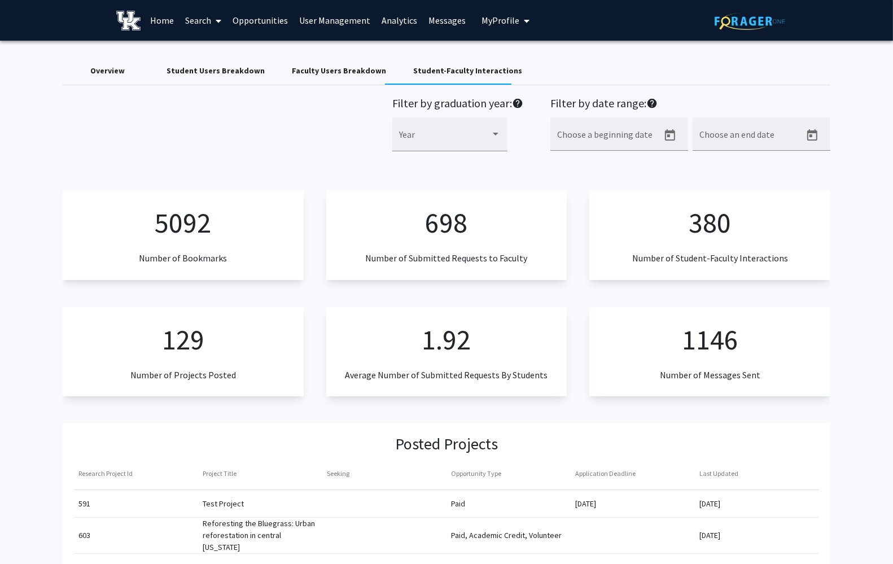  Describe the element at coordinates (750, 21) in the screenshot. I see `img: ForagerOne Logo` at that location.